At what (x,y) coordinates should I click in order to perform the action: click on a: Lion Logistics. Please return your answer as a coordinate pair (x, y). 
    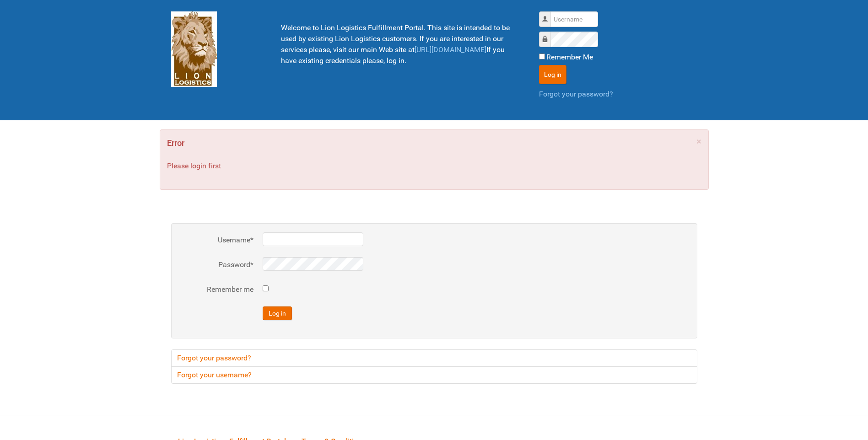
    Looking at the image, I should click on (194, 49).